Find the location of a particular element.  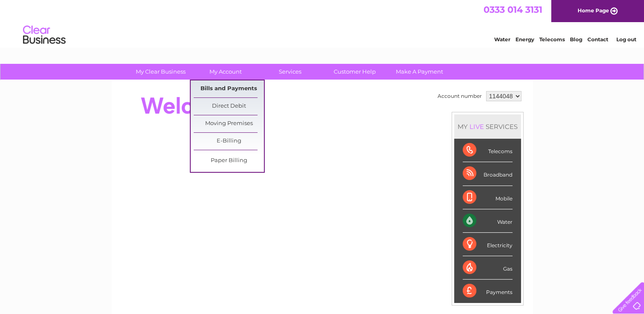

a: My Account is located at coordinates (225, 72).